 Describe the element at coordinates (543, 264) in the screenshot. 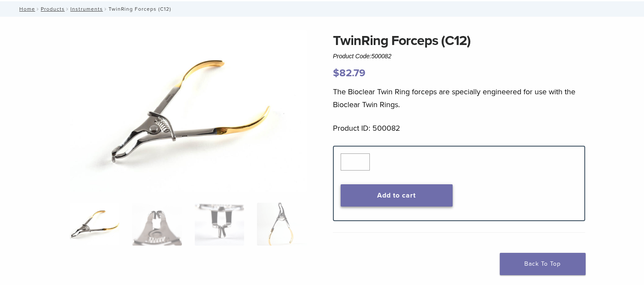

I see `a: Back To Top` at that location.